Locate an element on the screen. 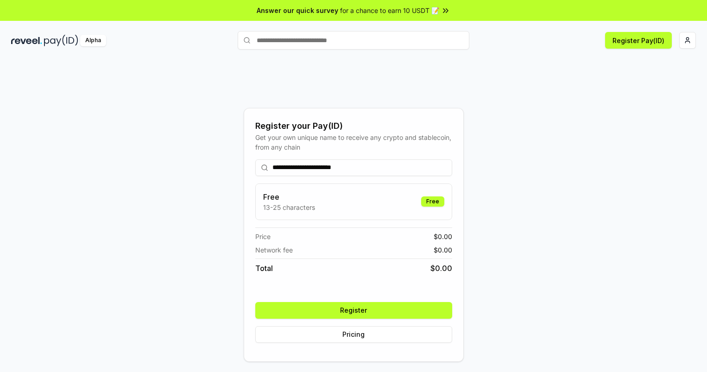  span: for a chance to earn 10 USDT 📝 is located at coordinates (389, 10).